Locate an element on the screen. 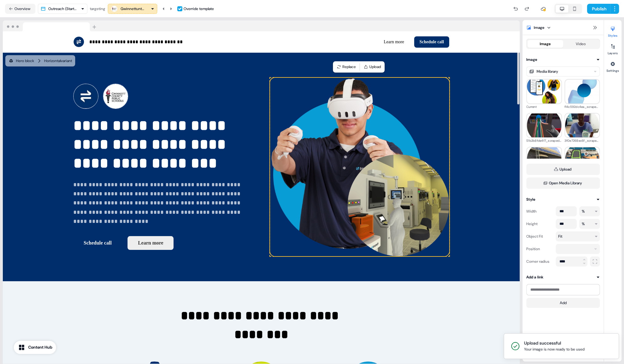 This screenshot has width=624, height=364. div: Your image is now ready to be used is located at coordinates (554, 349).